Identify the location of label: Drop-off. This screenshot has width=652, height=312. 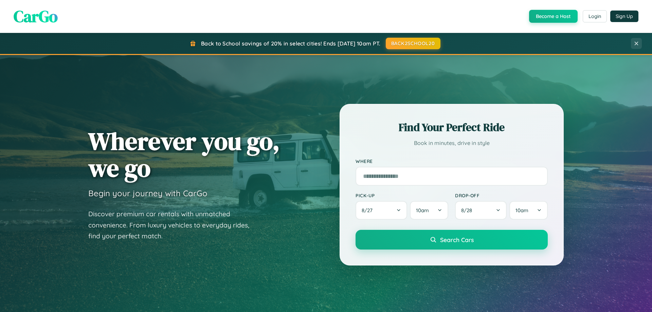
(501, 195).